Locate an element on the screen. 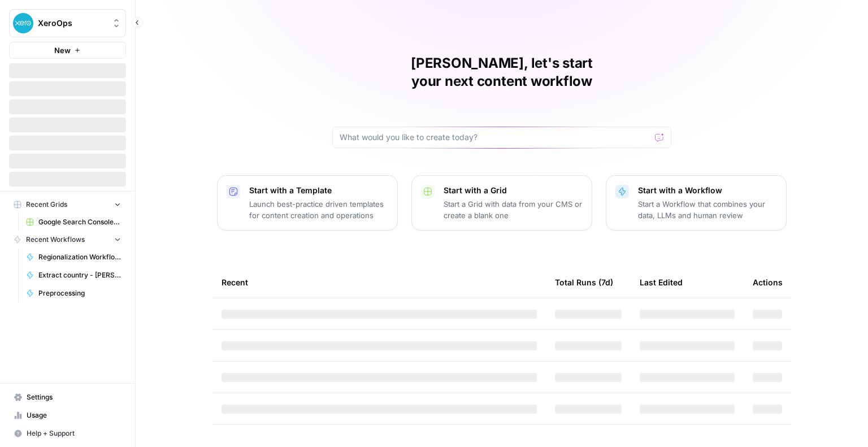 This screenshot has height=447, width=868. button: Recent Workflows is located at coordinates (67, 239).